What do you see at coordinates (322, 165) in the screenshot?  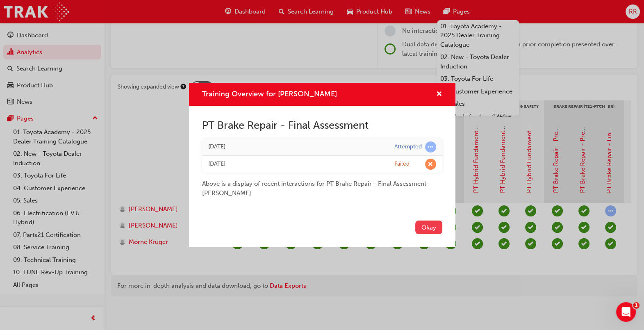 I see `div: Training Overview for Adam Eldridge` at bounding box center [322, 165].